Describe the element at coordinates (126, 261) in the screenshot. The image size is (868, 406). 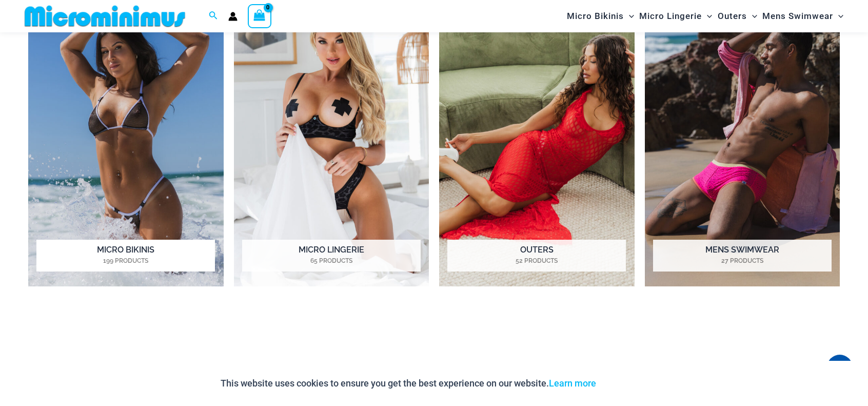
I see `mark: 199 Products` at that location.